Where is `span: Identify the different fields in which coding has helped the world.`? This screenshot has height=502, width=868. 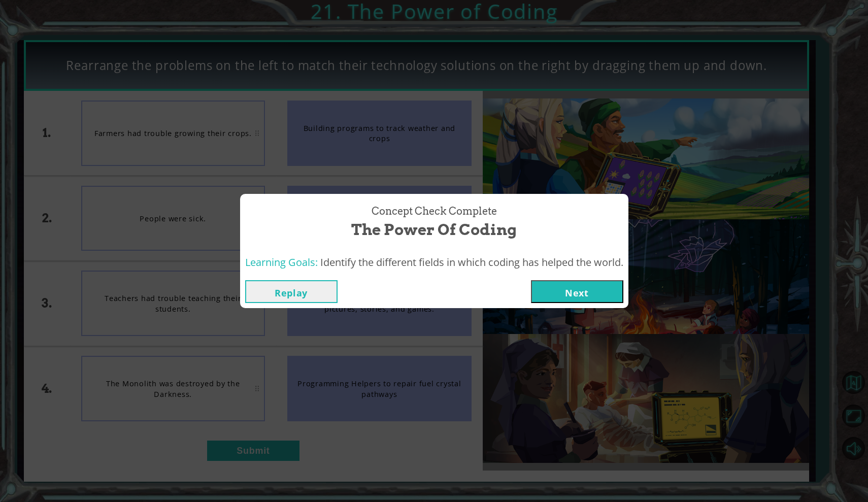 span: Identify the different fields in which coding has helped the world. is located at coordinates (472, 262).